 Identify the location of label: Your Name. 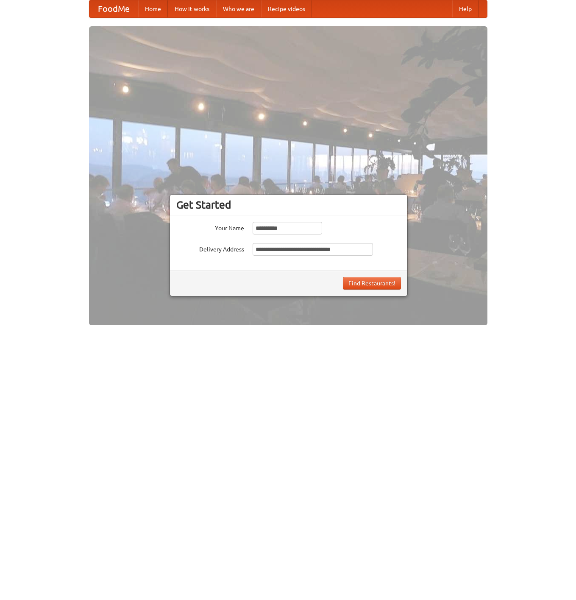
(210, 227).